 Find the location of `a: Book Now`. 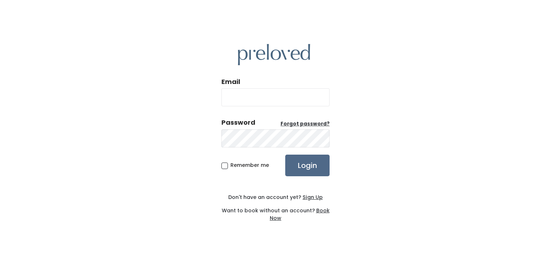

a: Book Now is located at coordinates (300, 214).